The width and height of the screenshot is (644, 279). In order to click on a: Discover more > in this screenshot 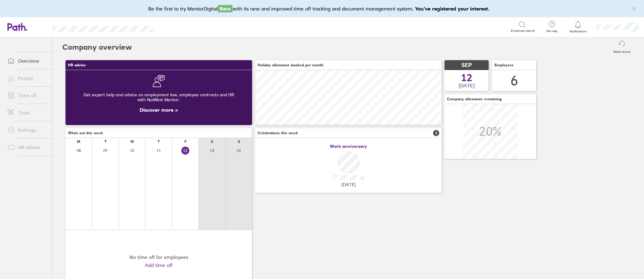, I will do `click(159, 110)`.